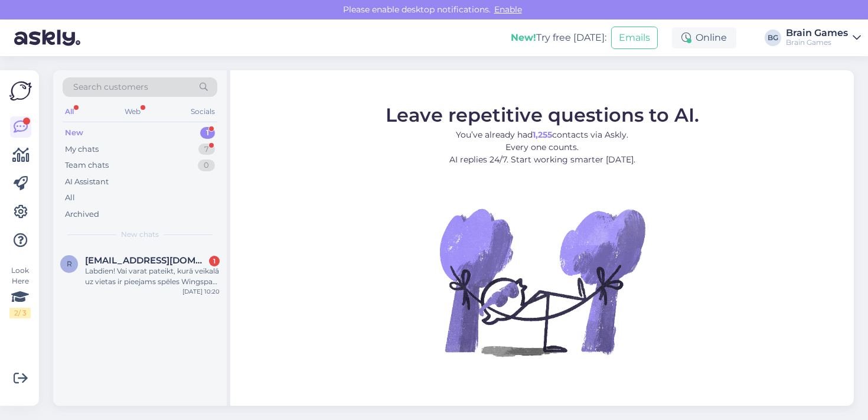  Describe the element at coordinates (823, 38) in the screenshot. I see `a: Brain GamesBrain Games` at that location.